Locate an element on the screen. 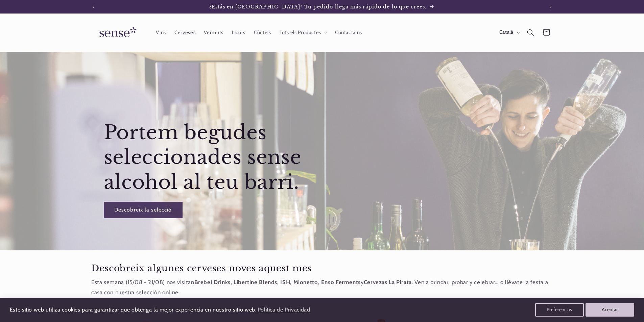 This screenshot has width=644, height=322. span: Català is located at coordinates (506, 33).